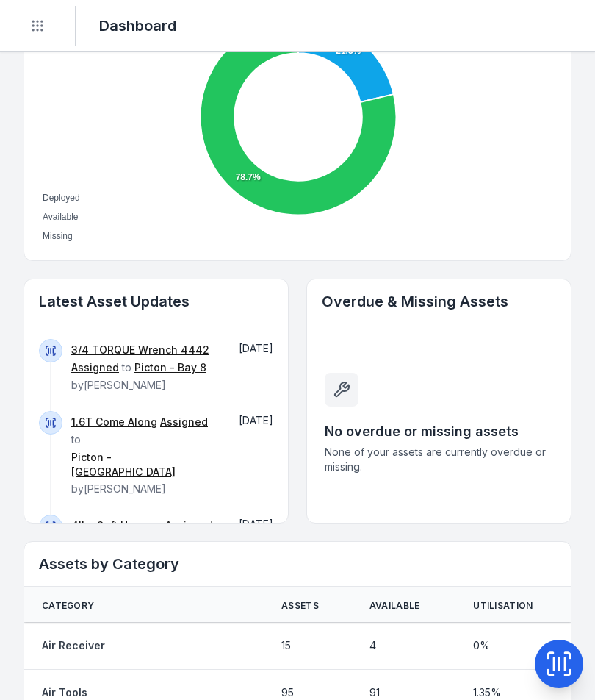  Describe the element at coordinates (57, 236) in the screenshot. I see `span: Missing` at that location.